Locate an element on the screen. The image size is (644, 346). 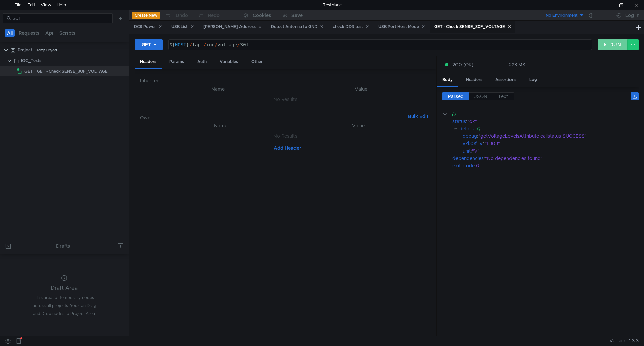
button: Create New is located at coordinates (146, 15).